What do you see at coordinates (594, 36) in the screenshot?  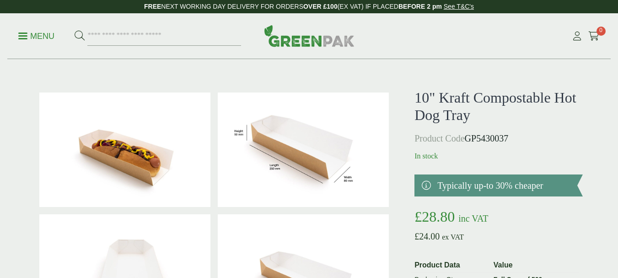 I see `i: Cart` at bounding box center [594, 36].